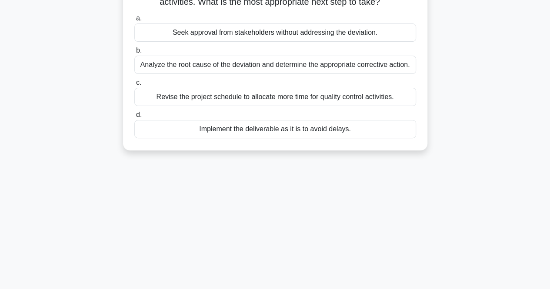 The height and width of the screenshot is (289, 550). I want to click on span: b., so click(139, 50).